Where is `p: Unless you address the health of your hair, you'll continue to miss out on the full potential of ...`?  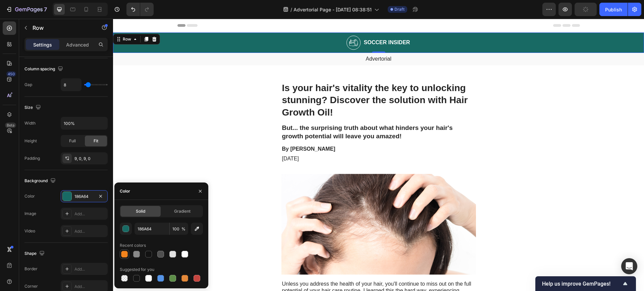
p: Unless you address the health of your hair, you'll continue to miss out on the full potential of ... is located at coordinates (265, 273).